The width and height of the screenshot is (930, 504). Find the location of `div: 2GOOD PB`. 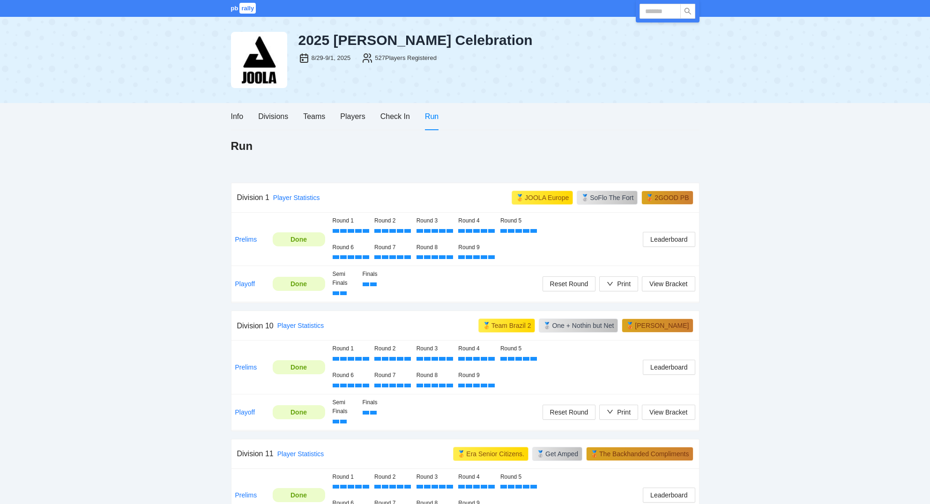

div: 2GOOD PB is located at coordinates (672, 198).